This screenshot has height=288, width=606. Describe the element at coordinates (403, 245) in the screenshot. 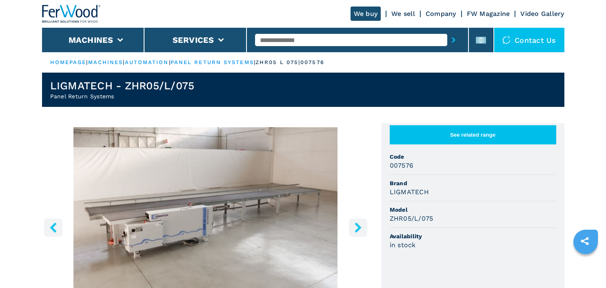

I see `h3: in stock` at that location.